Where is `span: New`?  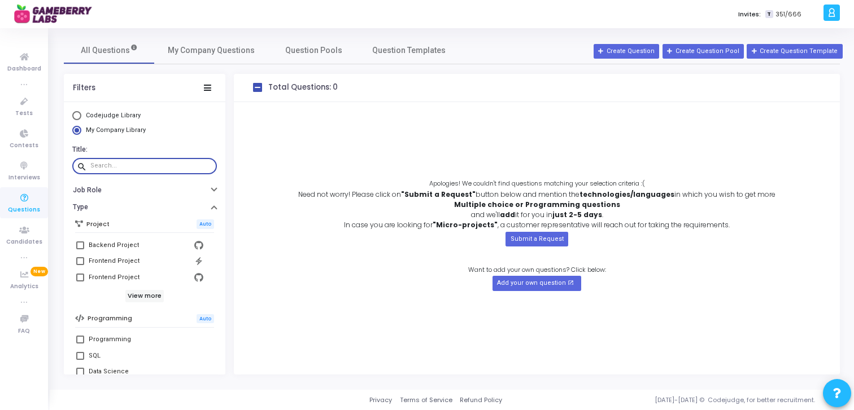 span: New is located at coordinates (39, 272).